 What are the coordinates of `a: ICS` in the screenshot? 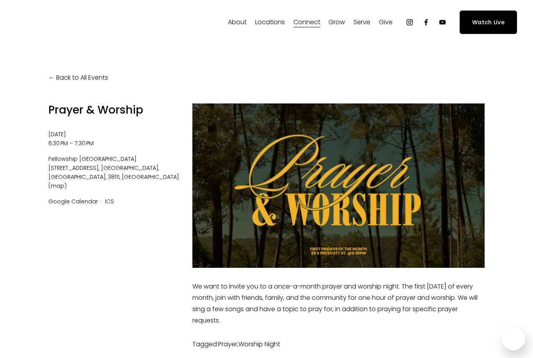 It's located at (109, 201).